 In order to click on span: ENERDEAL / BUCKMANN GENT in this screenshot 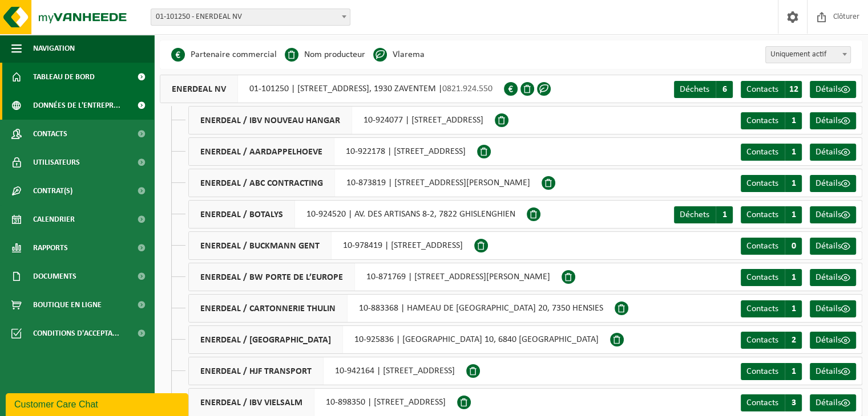, I will do `click(260, 246)`.